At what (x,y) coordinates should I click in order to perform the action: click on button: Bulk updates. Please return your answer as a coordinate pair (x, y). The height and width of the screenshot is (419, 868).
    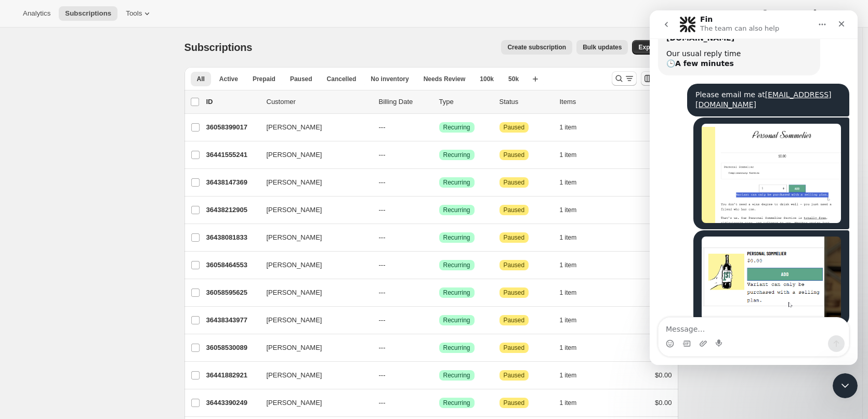
    Looking at the image, I should click on (601, 47).